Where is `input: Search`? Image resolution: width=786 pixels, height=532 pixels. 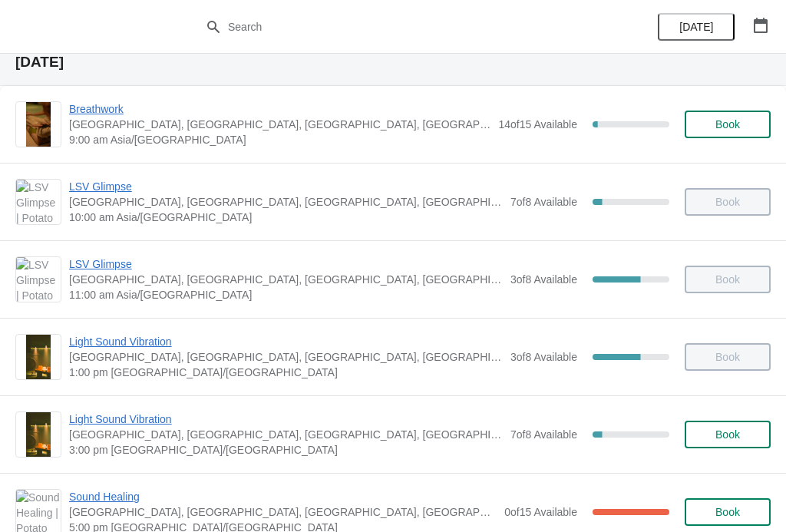 input: Search is located at coordinates (409, 27).